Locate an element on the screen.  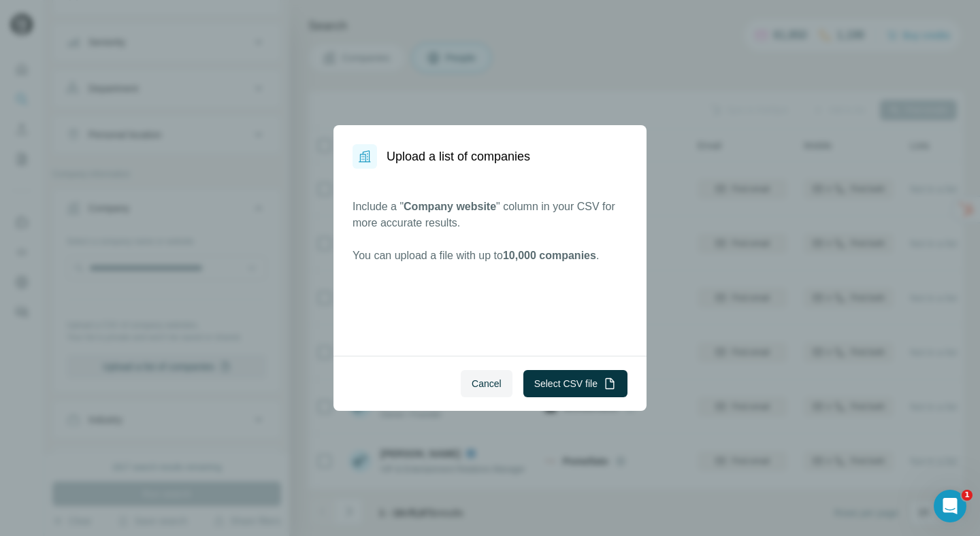
span: Company website is located at coordinates (450, 206).